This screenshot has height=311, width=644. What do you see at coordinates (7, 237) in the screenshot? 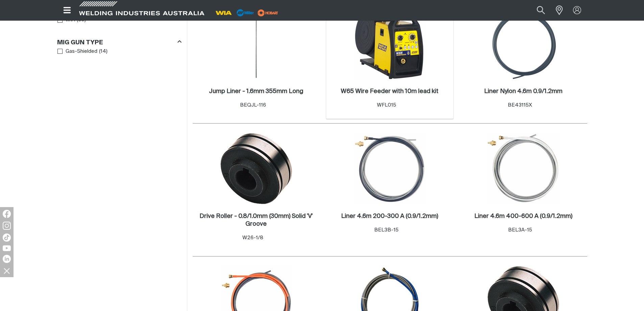
I see `img: TikTok` at bounding box center [7, 237].